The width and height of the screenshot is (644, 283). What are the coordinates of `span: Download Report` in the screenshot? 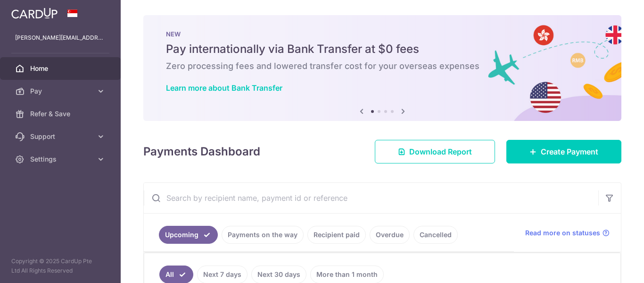 It's located at (440, 152).